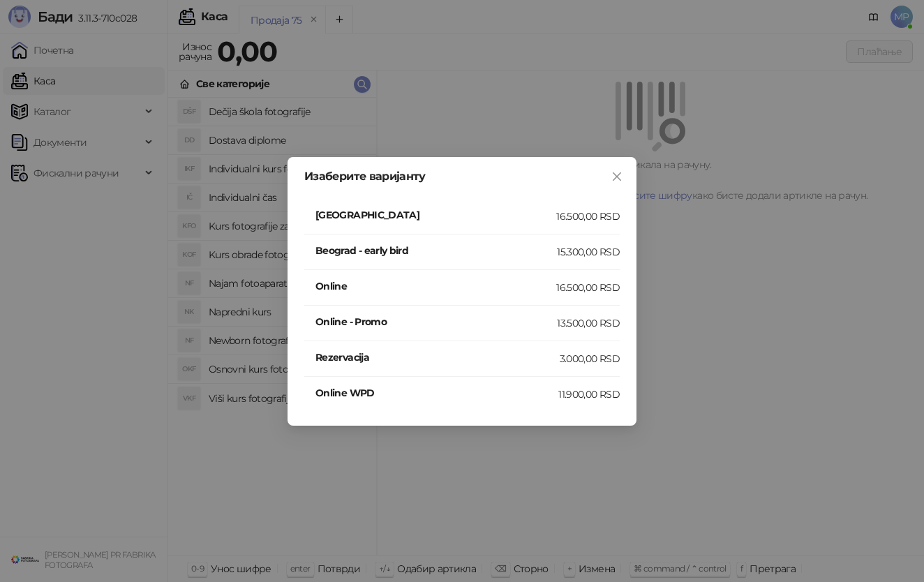 This screenshot has height=582, width=924. What do you see at coordinates (438, 358) in the screenshot?
I see `h4: Rezervacija` at bounding box center [438, 358].